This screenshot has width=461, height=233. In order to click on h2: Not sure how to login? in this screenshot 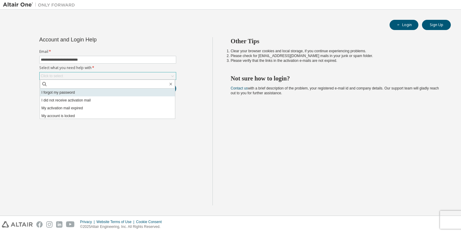, I will do `click(336, 78)`.